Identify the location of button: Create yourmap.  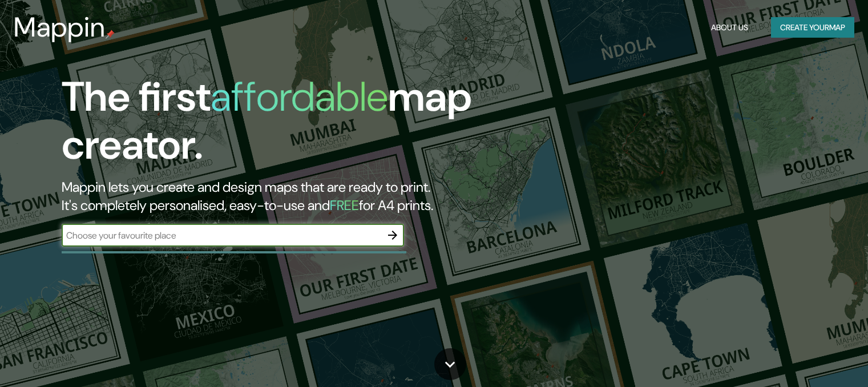
(812, 27).